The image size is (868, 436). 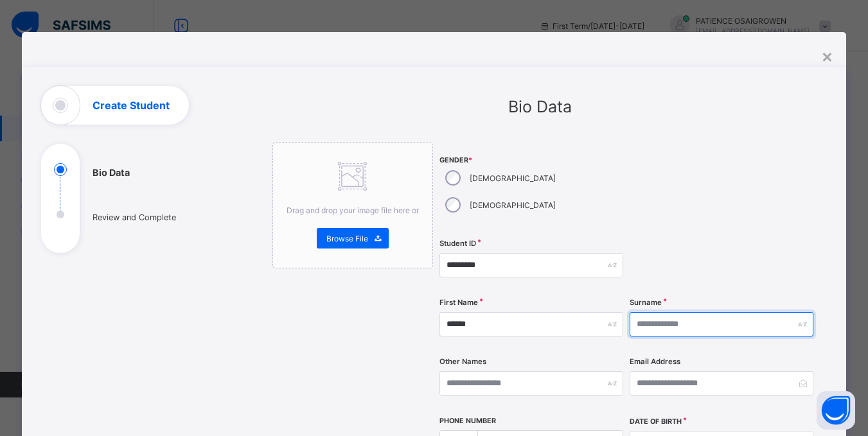 What do you see at coordinates (654, 362) in the screenshot?
I see `label: Email Address` at bounding box center [654, 362].